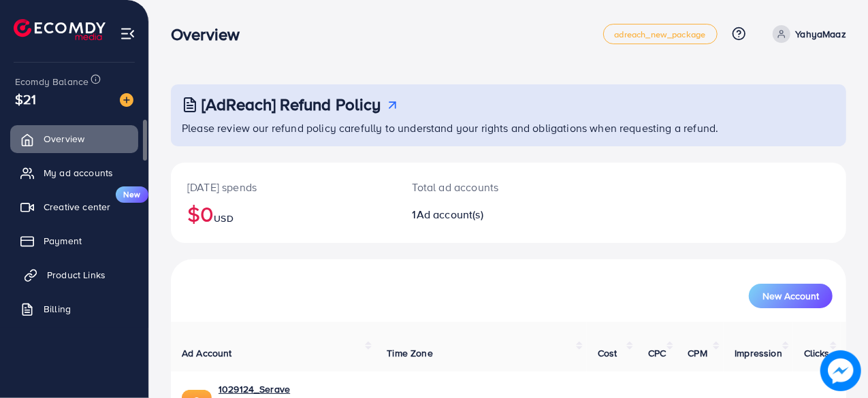 The image size is (868, 398). I want to click on h3: [AdReach] Refund Policy, so click(291, 104).